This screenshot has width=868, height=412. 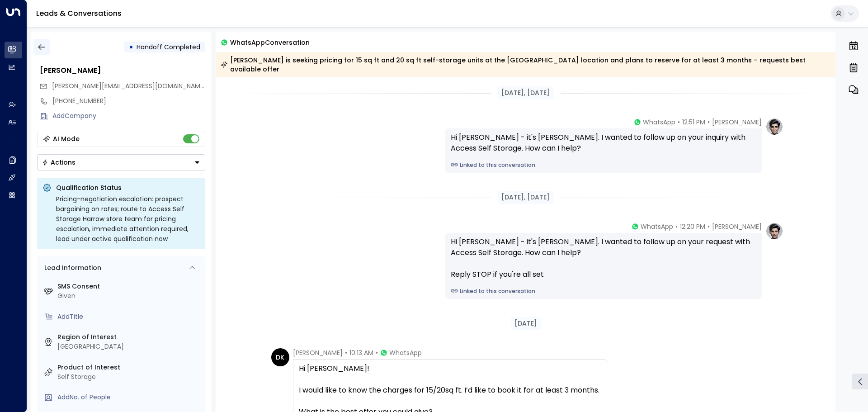 I want to click on span: WhatsApp Conversation, so click(x=270, y=42).